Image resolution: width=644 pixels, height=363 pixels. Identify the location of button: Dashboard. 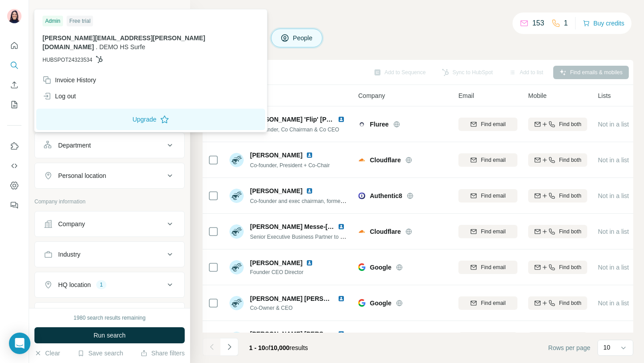
(14, 185).